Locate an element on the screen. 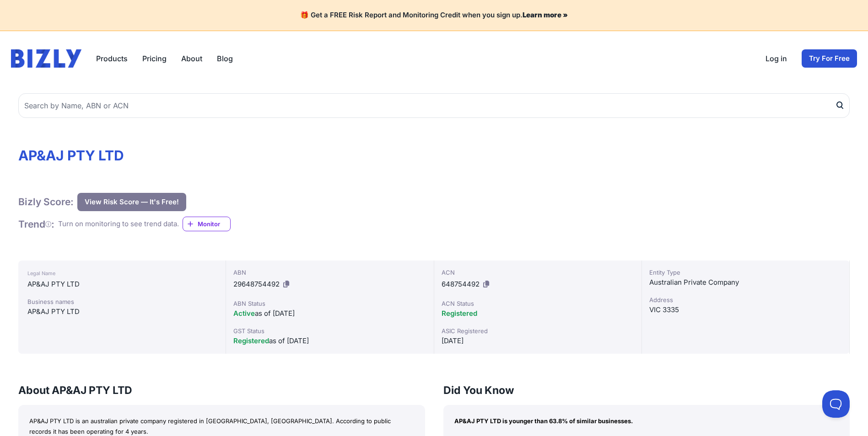 This screenshot has height=436, width=868. div: ABN is located at coordinates (329, 272).